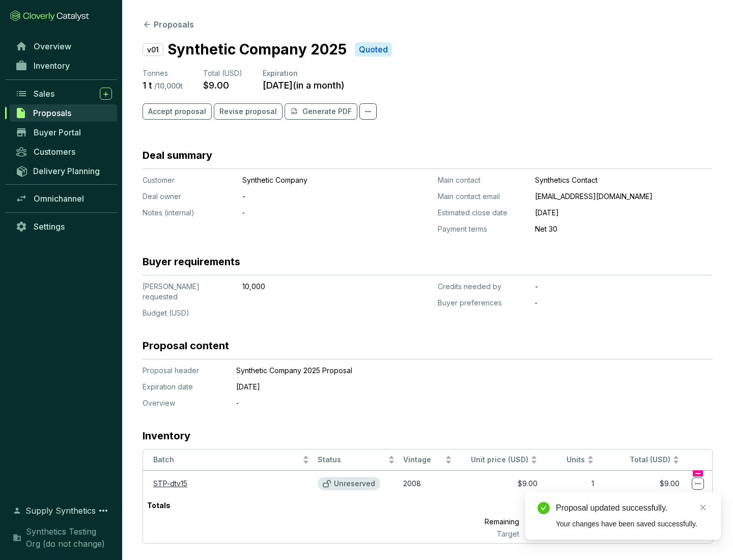 The height and width of the screenshot is (560, 733). What do you see at coordinates (570, 483) in the screenshot?
I see `td: 1` at bounding box center [570, 483].